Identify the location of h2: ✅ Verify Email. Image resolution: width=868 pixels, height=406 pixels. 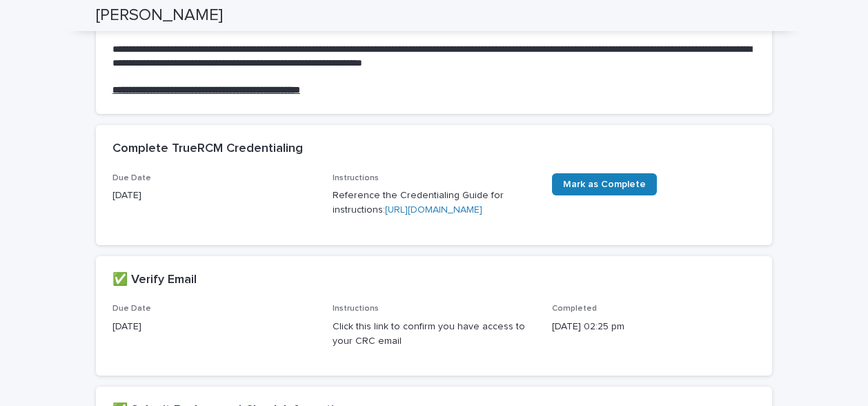
(155, 280).